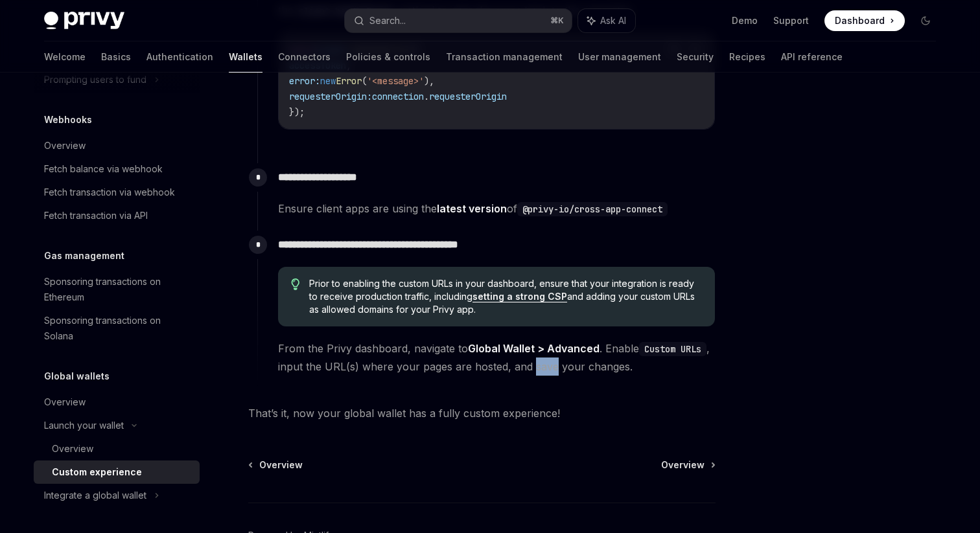 This screenshot has height=533, width=980. What do you see at coordinates (388, 21) in the screenshot?
I see `div: Search...` at bounding box center [388, 21].